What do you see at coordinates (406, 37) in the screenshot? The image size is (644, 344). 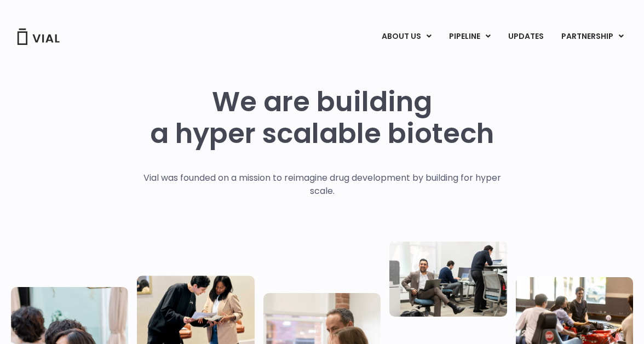 I see `a: ABOUT USMenu Toggle` at bounding box center [406, 37].